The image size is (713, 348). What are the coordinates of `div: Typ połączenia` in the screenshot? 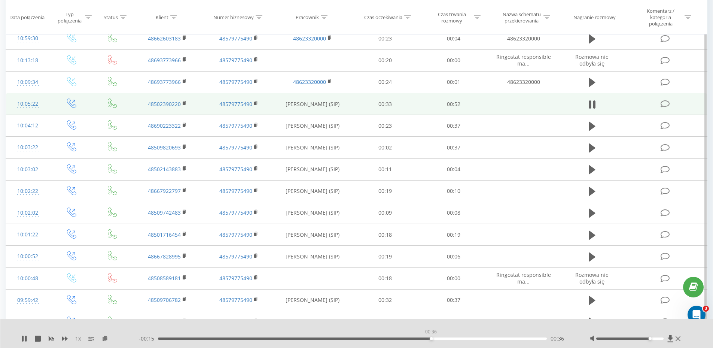 It's located at (69, 17).